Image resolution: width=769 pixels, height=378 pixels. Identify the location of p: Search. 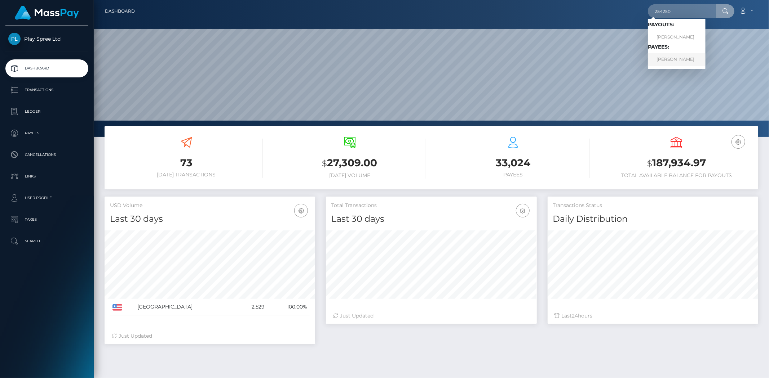
(47, 241).